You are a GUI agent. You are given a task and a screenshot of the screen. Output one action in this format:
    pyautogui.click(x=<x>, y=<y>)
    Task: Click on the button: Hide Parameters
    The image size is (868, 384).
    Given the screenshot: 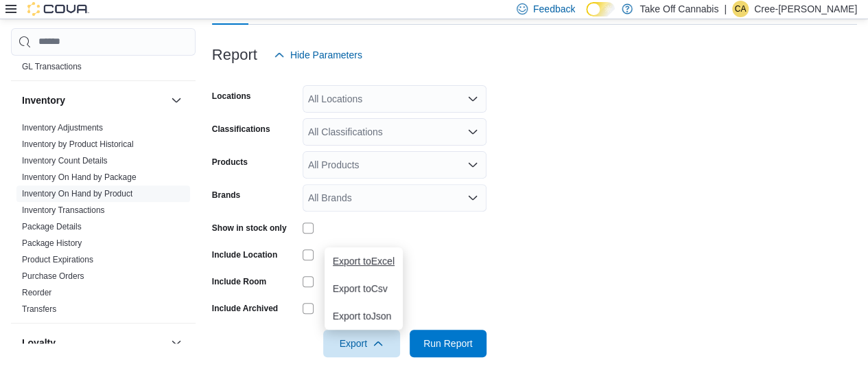 What is the action you would take?
    pyautogui.click(x=318, y=55)
    